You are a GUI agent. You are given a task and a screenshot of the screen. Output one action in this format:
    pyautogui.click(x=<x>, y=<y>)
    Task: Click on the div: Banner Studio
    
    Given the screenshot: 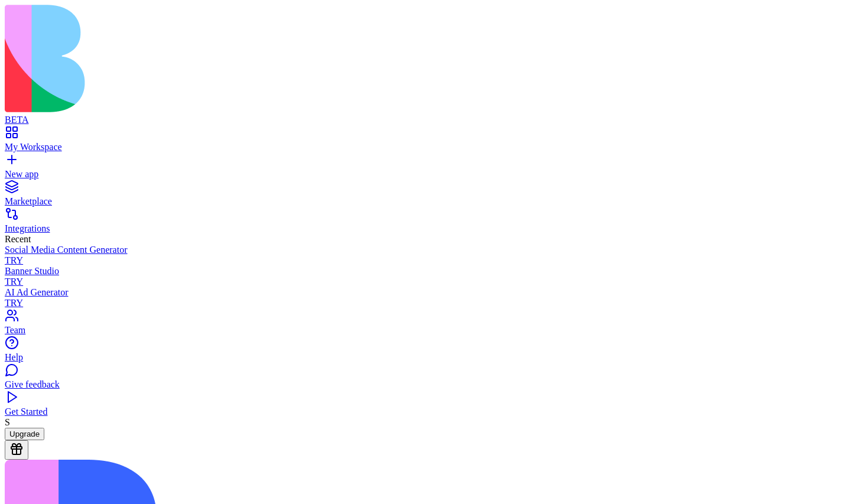 What is the action you would take?
    pyautogui.click(x=430, y=271)
    